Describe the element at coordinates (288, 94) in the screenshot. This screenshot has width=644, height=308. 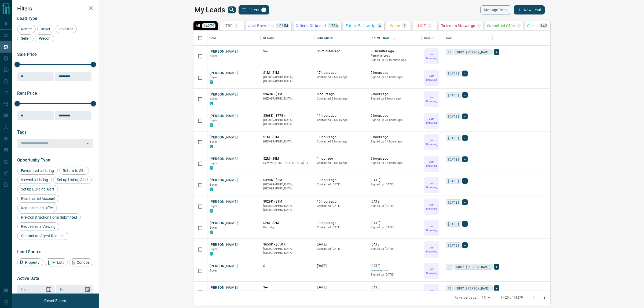
I see `p: $940K - $1M` at that location.